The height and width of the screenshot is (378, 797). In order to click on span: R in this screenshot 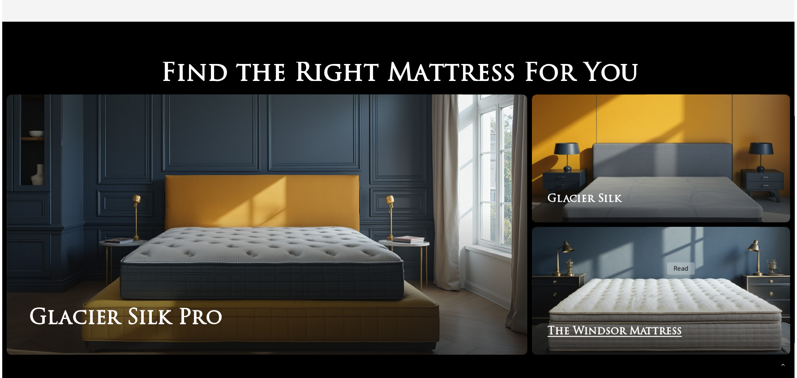, I will do `click(304, 74)`.